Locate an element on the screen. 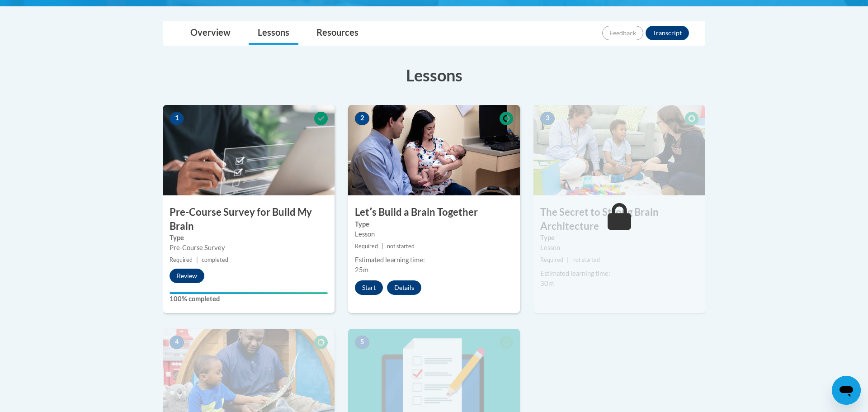 The height and width of the screenshot is (412, 868). button: Start is located at coordinates (369, 288).